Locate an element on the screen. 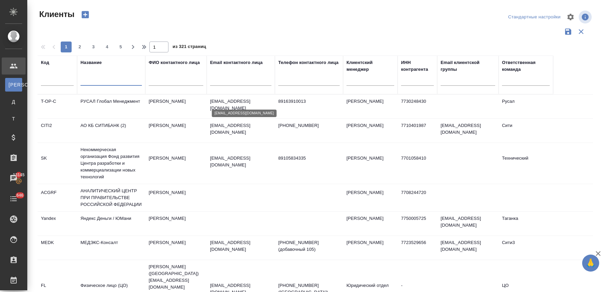 Image resolution: width=606 pixels, height=292 pixels. div: Email контактного лица is located at coordinates (236, 63).